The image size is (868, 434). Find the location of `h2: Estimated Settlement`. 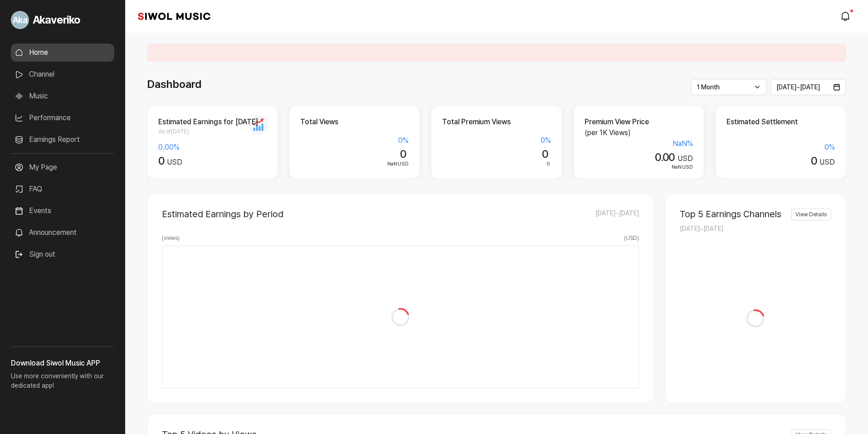

h2: Estimated Settlement is located at coordinates (780, 122).